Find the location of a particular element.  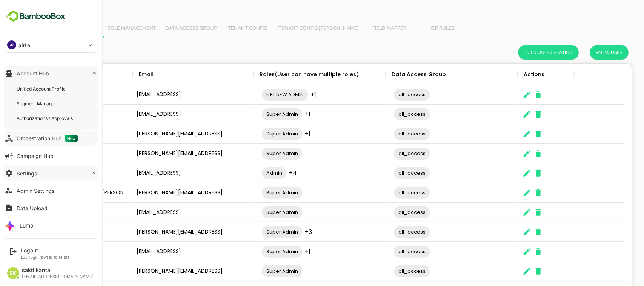

span: Role Management is located at coordinates (105, 29).